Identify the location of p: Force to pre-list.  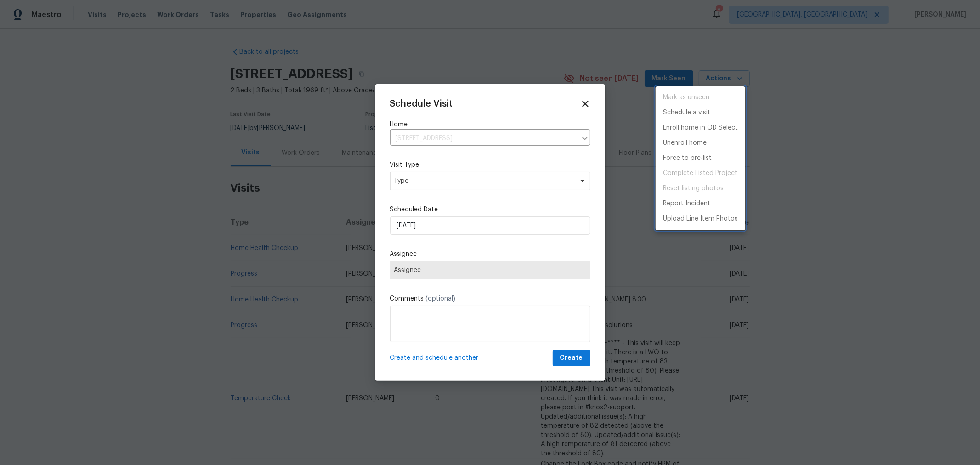
(688, 158).